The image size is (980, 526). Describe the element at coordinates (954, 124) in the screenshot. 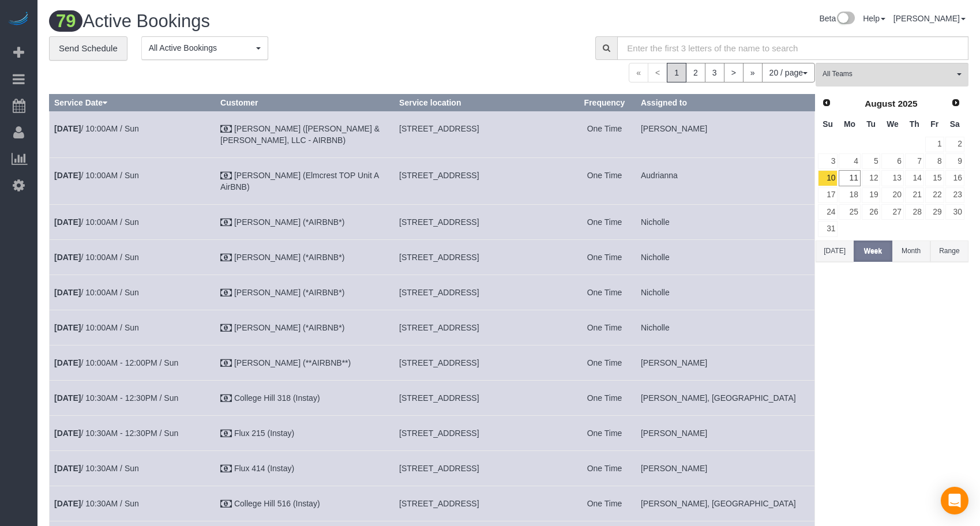

I see `span: Saturday` at that location.